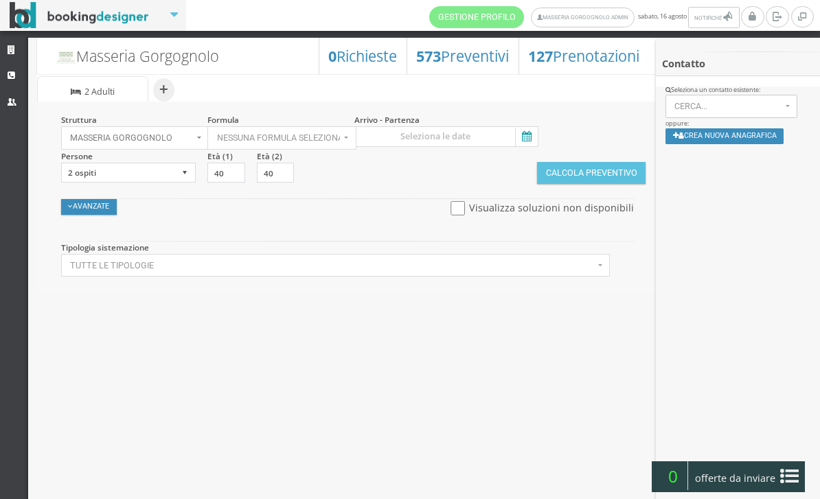 This screenshot has height=499, width=820. What do you see at coordinates (585, 17) in the screenshot?
I see `span: sabato, 16 agosto` at bounding box center [585, 17].